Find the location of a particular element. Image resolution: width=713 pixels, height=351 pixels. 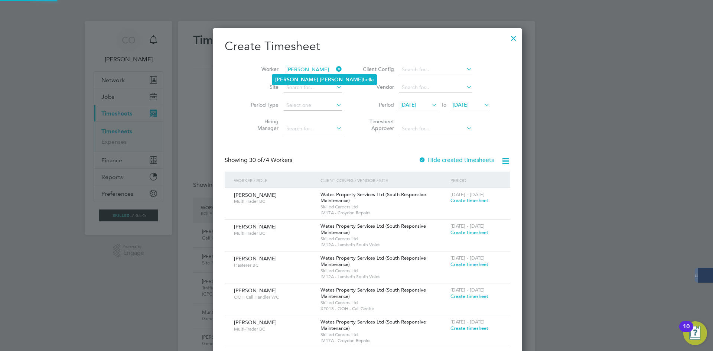

span: 74 Workers is located at coordinates (271, 160).